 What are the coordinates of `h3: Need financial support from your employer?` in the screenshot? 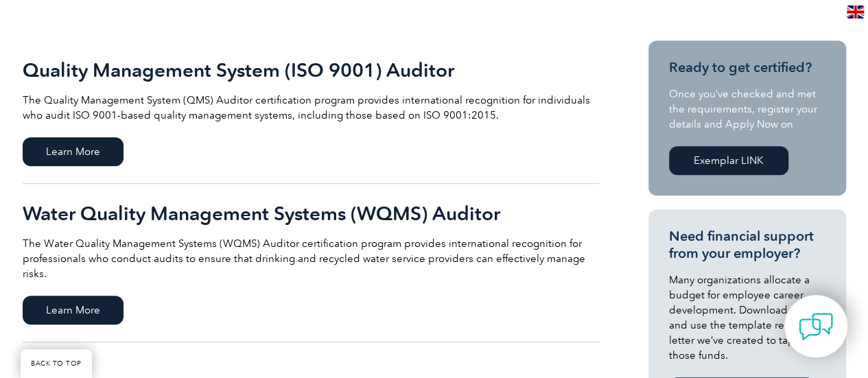 It's located at (747, 245).